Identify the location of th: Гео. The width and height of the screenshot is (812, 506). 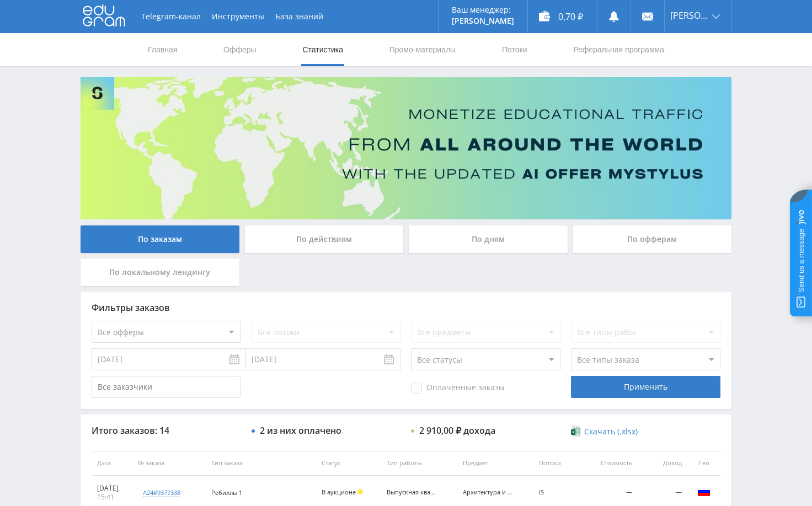
(704, 463).